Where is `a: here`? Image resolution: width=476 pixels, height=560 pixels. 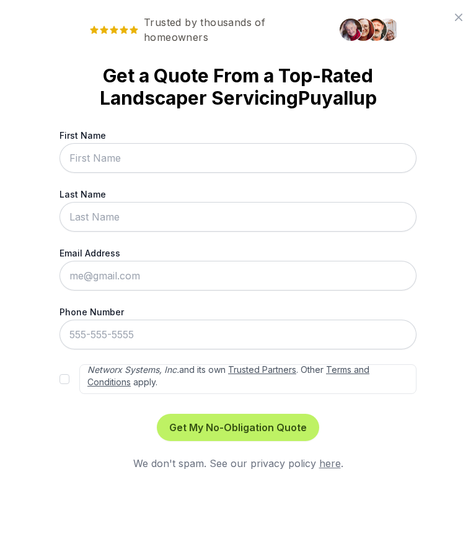
a: here is located at coordinates (330, 464).